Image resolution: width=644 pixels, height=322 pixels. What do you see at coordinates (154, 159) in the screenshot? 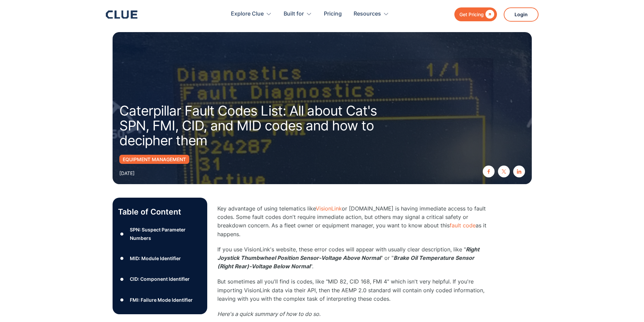
I see `a: Equipment Management` at bounding box center [154, 159].